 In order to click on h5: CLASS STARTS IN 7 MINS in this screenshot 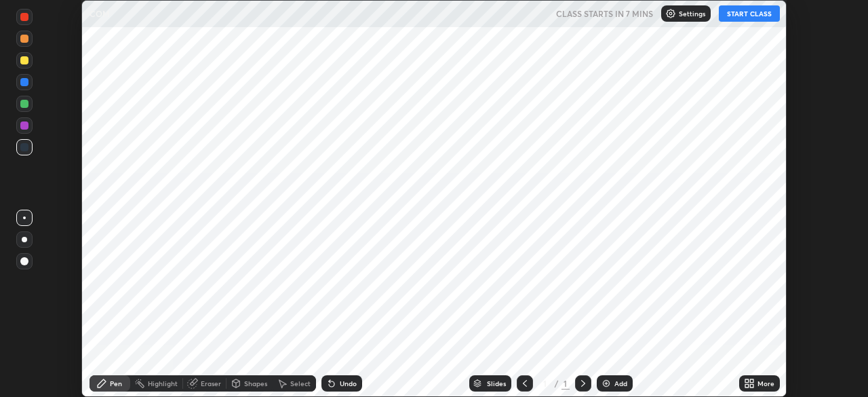, I will do `click(604, 14)`.